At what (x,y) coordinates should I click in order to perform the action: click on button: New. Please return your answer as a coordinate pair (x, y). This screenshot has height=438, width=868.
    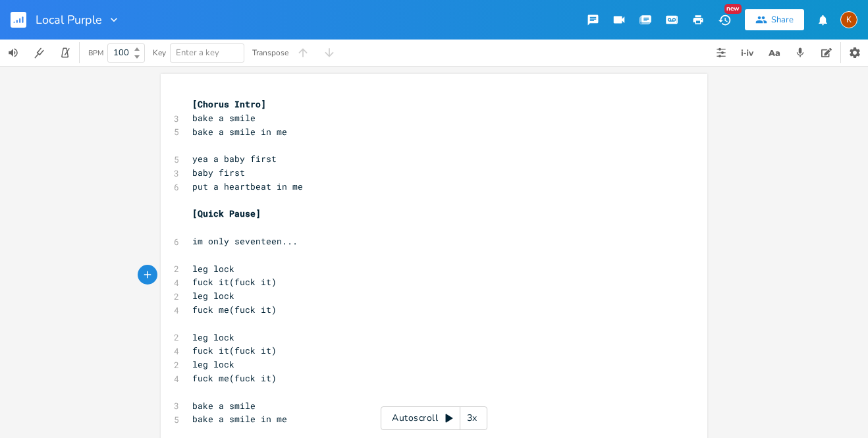
    Looking at the image, I should click on (724, 19).